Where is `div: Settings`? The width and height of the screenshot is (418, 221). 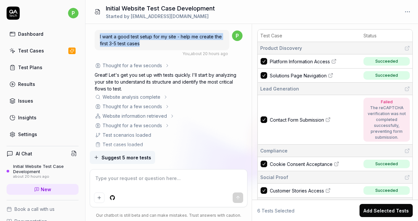
div: Settings is located at coordinates (28, 134).